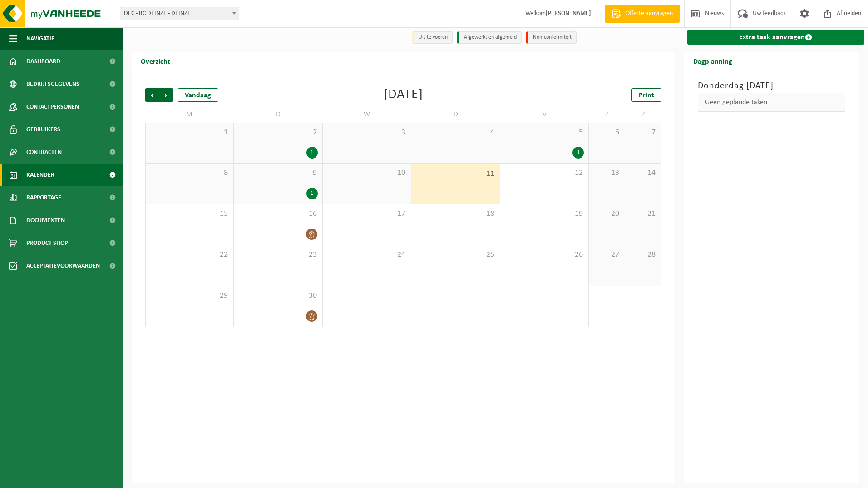 The width and height of the screenshot is (868, 488). Describe the element at coordinates (278, 296) in the screenshot. I see `span: 30` at that location.